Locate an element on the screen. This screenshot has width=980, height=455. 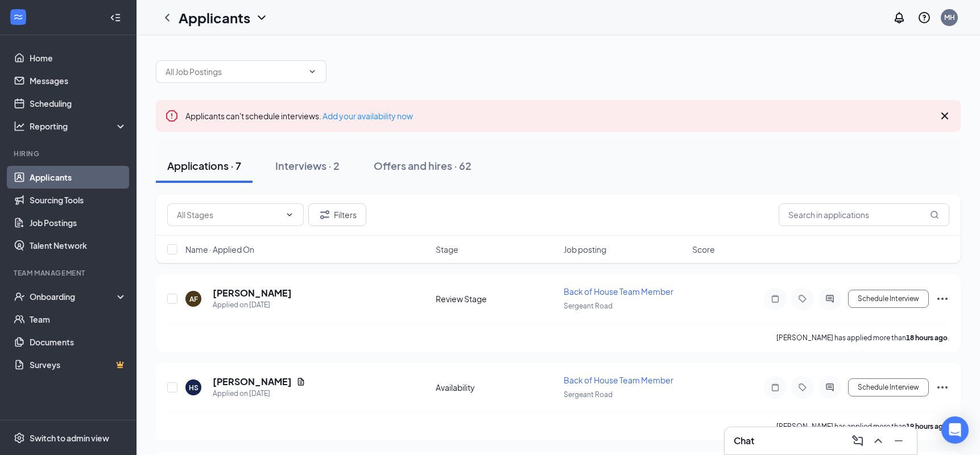
div: Reporting is located at coordinates (78, 126).